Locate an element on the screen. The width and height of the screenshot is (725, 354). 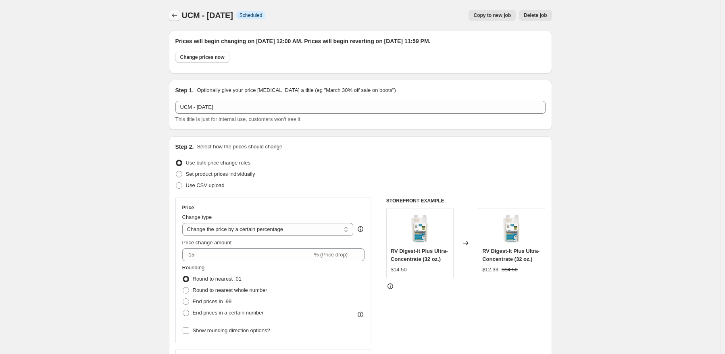
span: % (Price drop) is located at coordinates (331, 254).